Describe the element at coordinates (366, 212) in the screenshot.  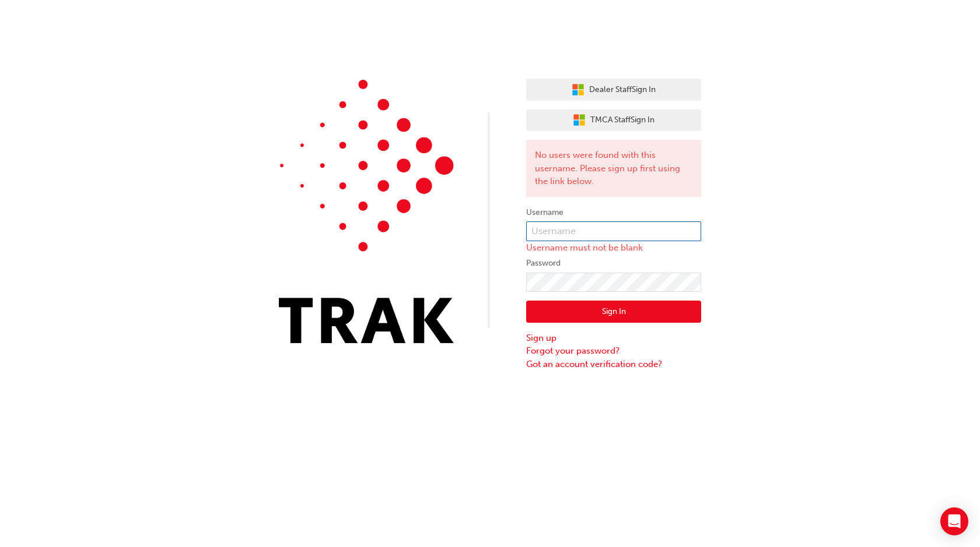
I see `img: Trak` at that location.